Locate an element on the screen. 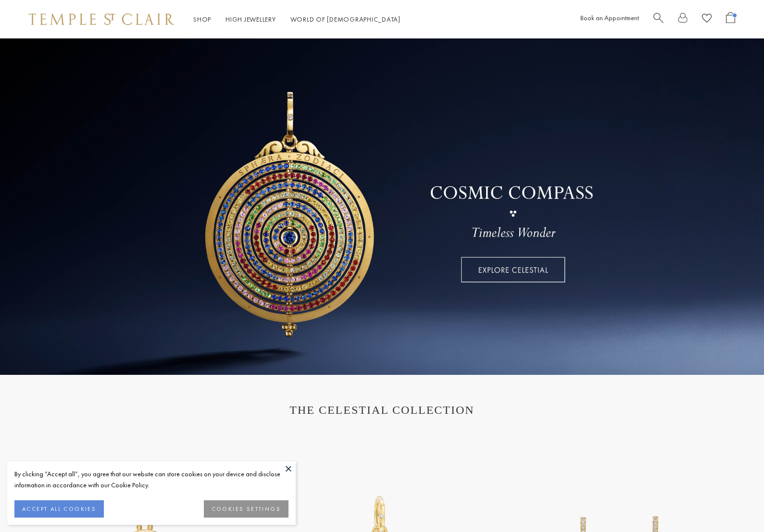 The image size is (764, 532). nav: Main navigation is located at coordinates (296, 19).